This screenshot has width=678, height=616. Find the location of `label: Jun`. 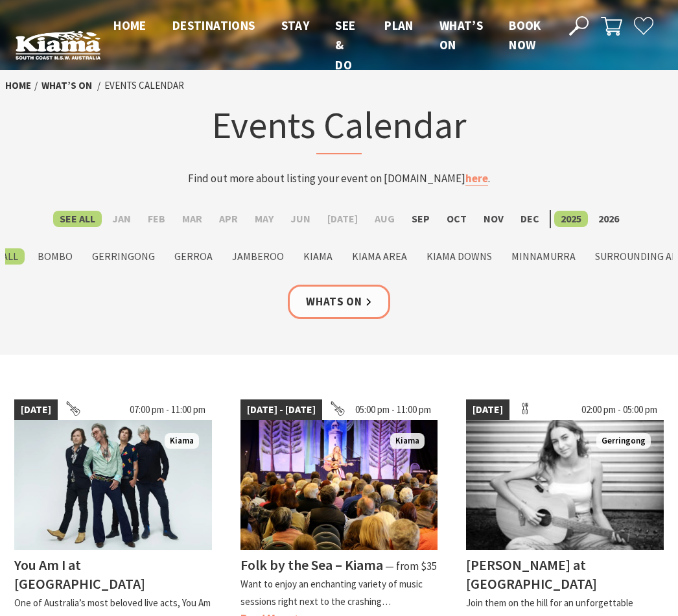

label: Jun is located at coordinates (301, 218).